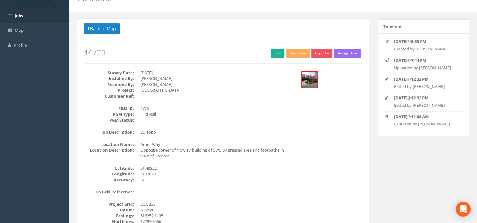 This screenshot has height=223, width=477. Describe the element at coordinates (463, 209) in the screenshot. I see `div: Open Intercom Messenger` at that location.